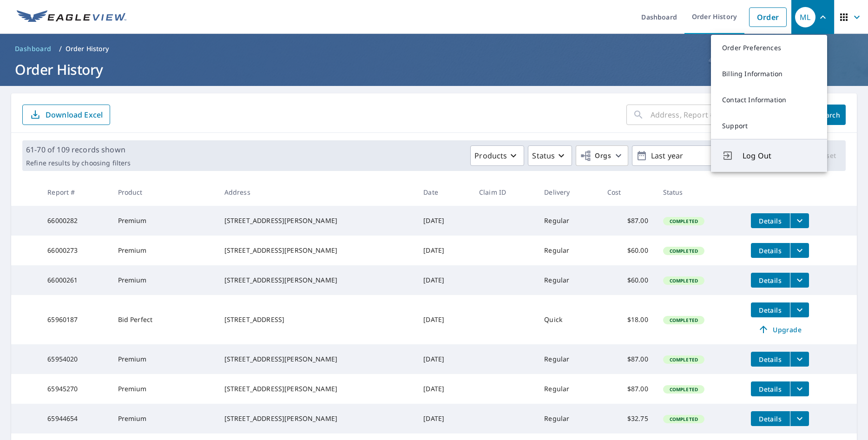 The image size is (868, 440). I want to click on p: Order History, so click(87, 49).